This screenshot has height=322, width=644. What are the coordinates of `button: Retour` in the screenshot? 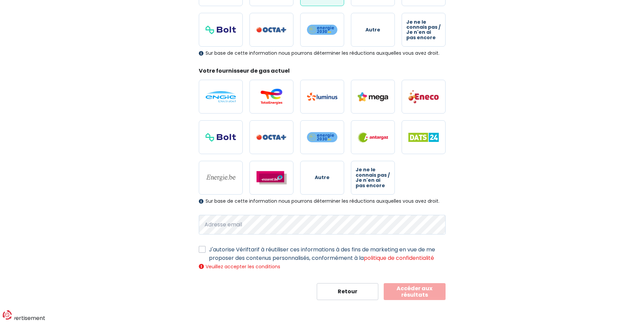 It's located at (348, 292).